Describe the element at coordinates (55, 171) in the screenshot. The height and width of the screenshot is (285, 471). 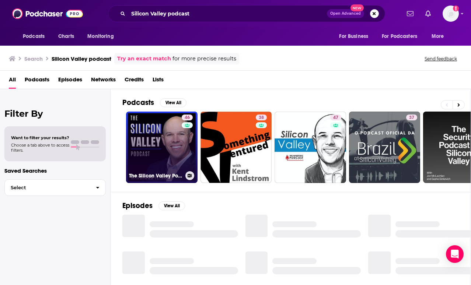
I see `p: Saved Searches` at that location.